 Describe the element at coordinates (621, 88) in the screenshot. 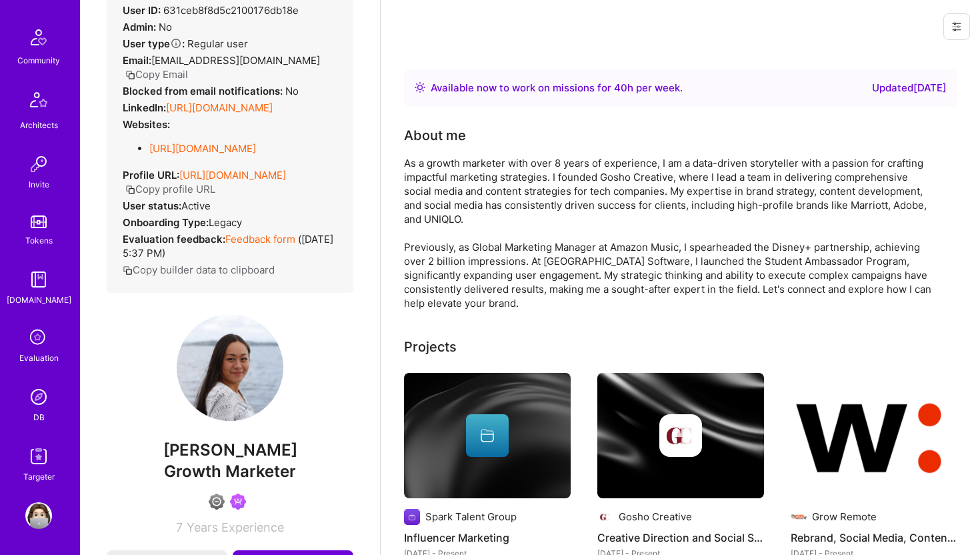

I see `span: 40` at that location.